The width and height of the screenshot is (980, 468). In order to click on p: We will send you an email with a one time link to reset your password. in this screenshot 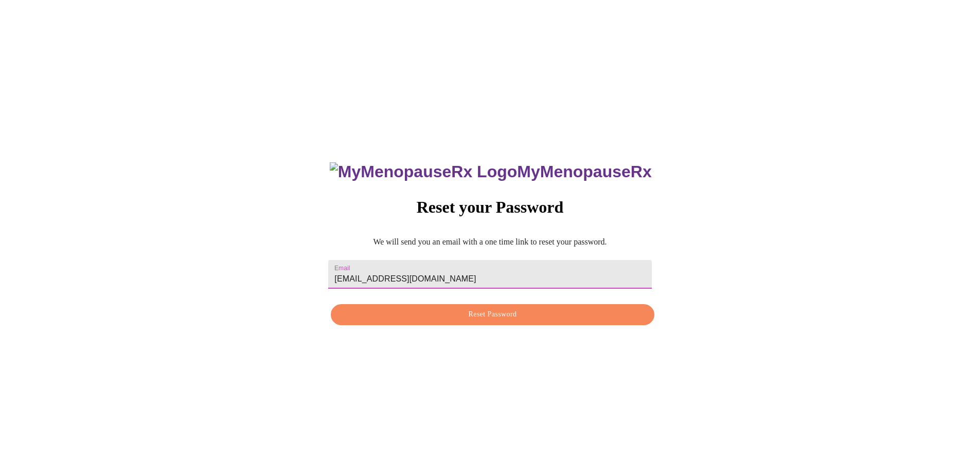, I will do `click(490, 242)`.